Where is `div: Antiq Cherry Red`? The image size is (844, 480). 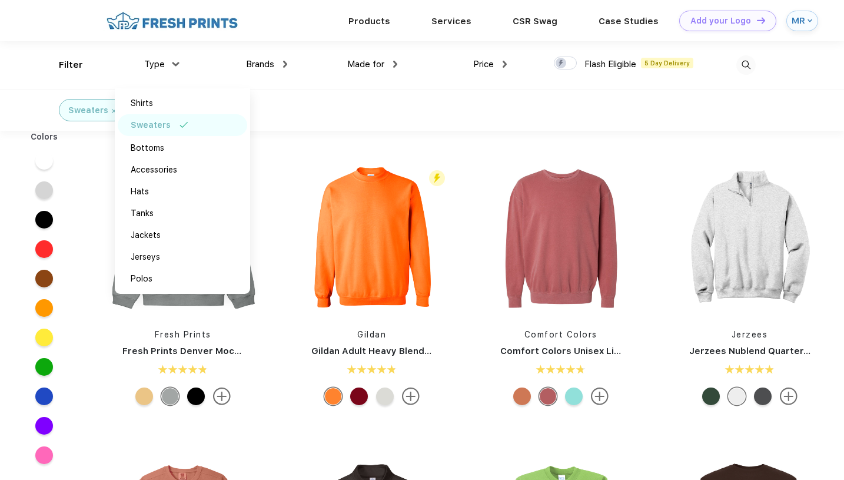 div: Antiq Cherry Red is located at coordinates (359, 396).